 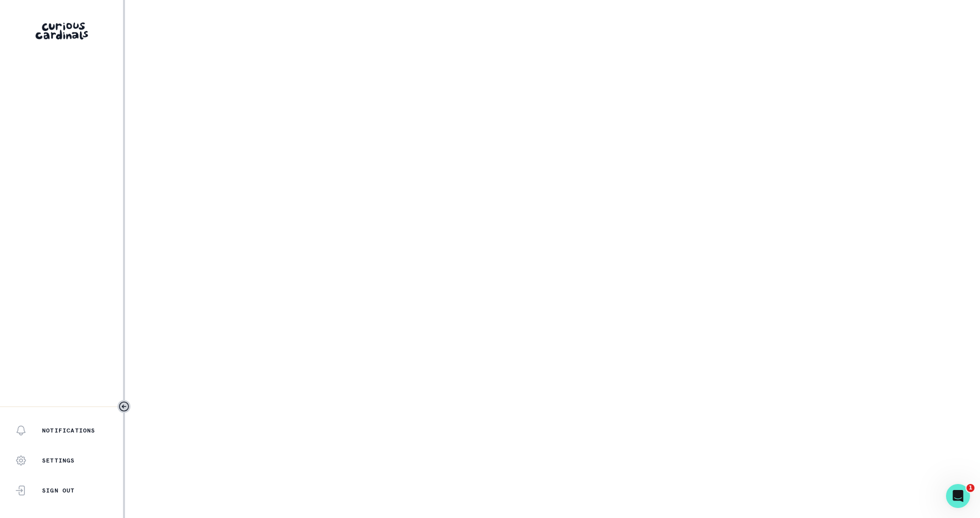 I want to click on p: Settings, so click(x=58, y=461).